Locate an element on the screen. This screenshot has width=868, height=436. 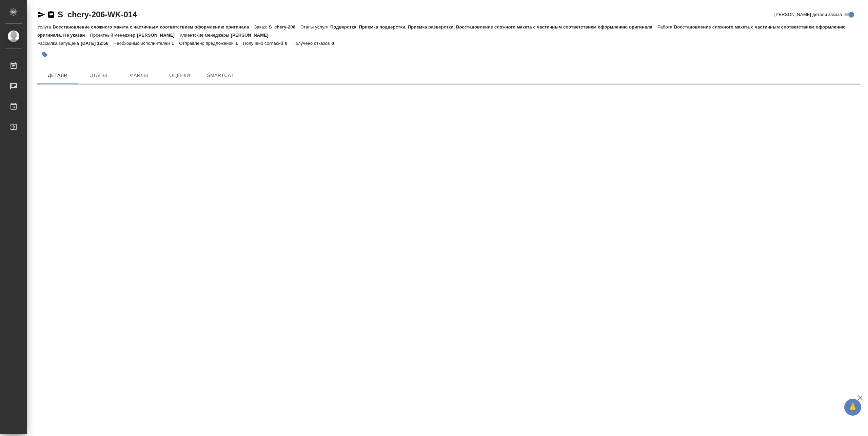
button: Скопировать ссылку is located at coordinates (51, 15).